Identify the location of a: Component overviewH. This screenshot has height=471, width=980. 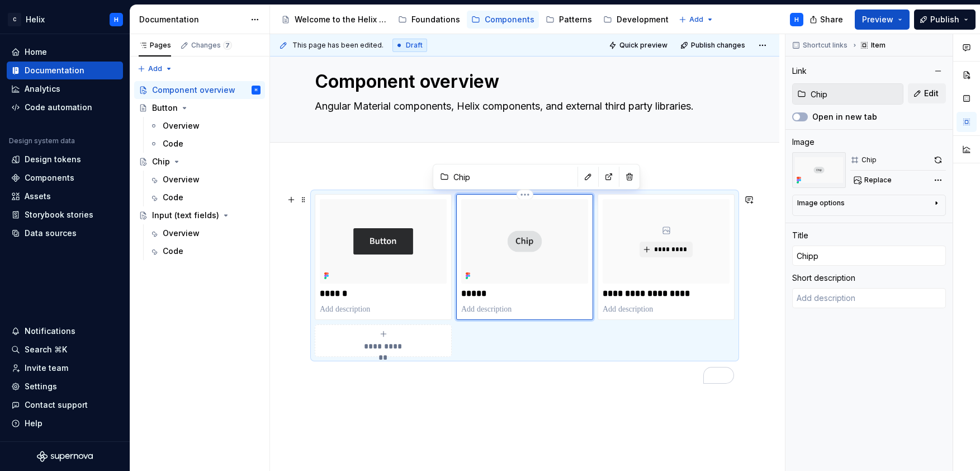
(200, 90).